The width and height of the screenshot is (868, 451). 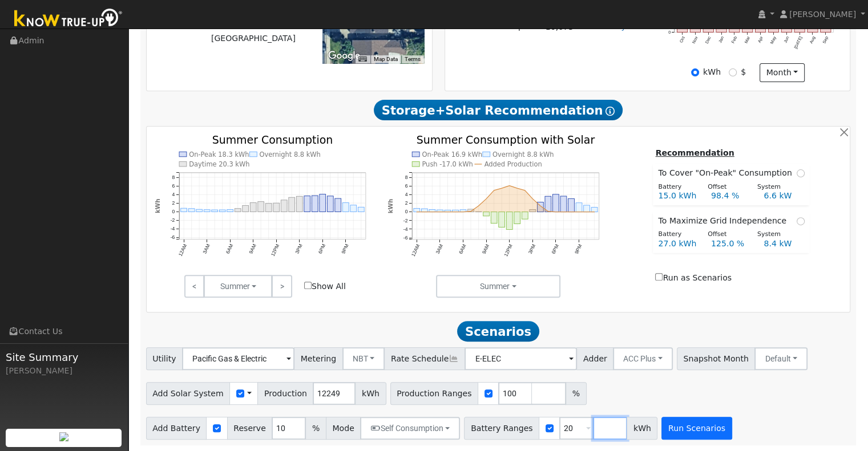 I want to click on span: Add Battery, so click(x=177, y=428).